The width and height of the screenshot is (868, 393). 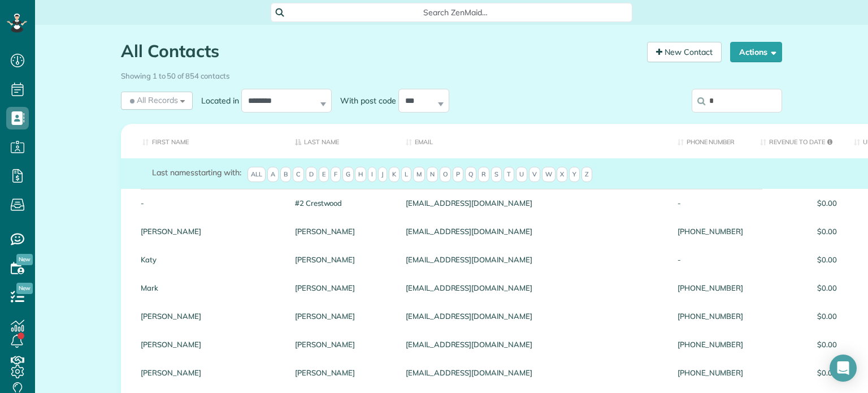 I want to click on th: First Name: activate to sort column ascending, so click(x=203, y=141).